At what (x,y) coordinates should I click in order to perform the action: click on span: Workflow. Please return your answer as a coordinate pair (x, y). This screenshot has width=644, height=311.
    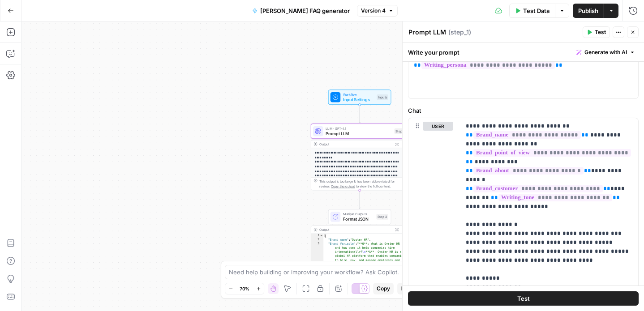
    Looking at the image, I should click on (359, 94).